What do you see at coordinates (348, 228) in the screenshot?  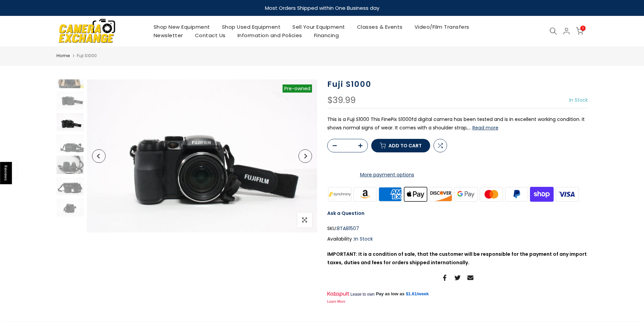 I see `span: 8TA81507` at bounding box center [348, 228].